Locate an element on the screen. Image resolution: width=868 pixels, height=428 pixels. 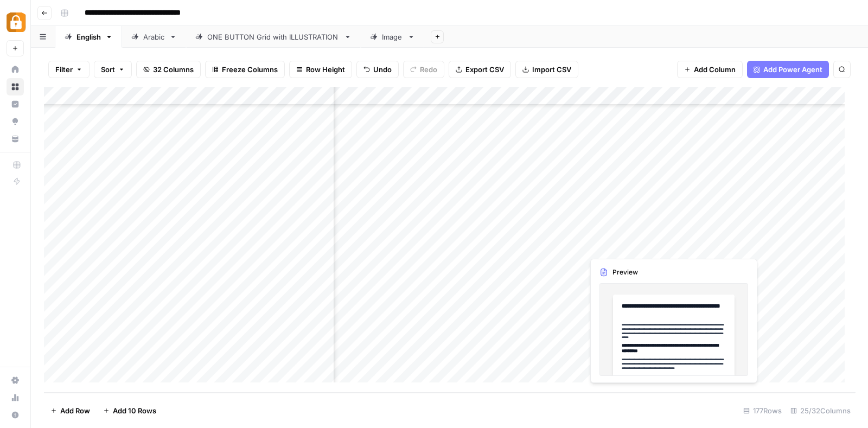
span: Row Height is located at coordinates (326, 70).